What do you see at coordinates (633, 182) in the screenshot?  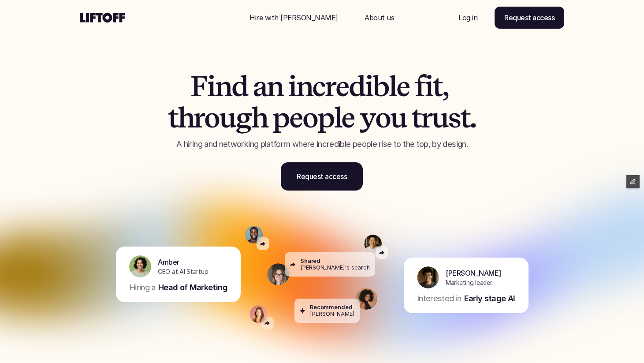 I see `button: Edit Framer Content` at bounding box center [633, 182].